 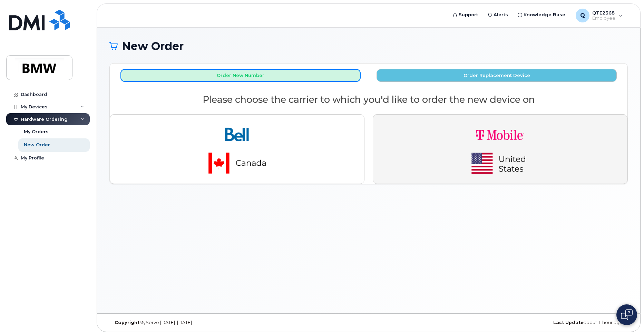 What do you see at coordinates (626, 314) in the screenshot?
I see `img: Open chat` at bounding box center [626, 314].